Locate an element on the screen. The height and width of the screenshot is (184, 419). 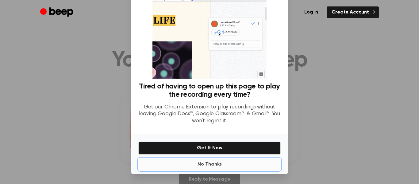
p: Get our Chrome Extension to play recordings without leaving Google Docs™, Google Classroom™, & Gm... is located at coordinates (210, 114).